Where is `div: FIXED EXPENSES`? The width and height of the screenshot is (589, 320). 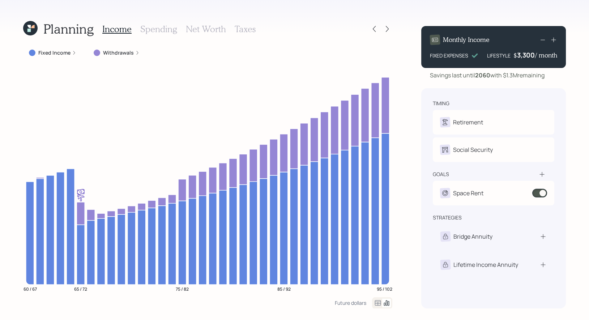
div: FIXED EXPENSES is located at coordinates (449, 55).